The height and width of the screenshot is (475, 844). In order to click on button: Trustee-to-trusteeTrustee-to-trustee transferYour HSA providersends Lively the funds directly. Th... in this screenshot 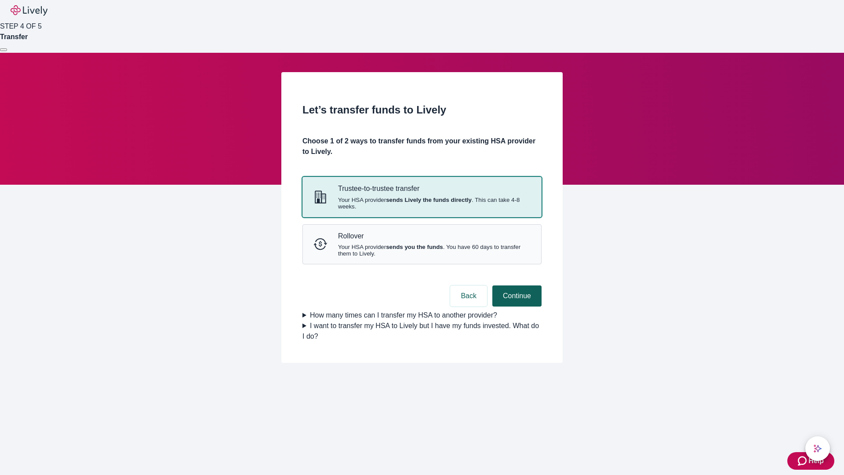, I will do `click(422, 196)`.